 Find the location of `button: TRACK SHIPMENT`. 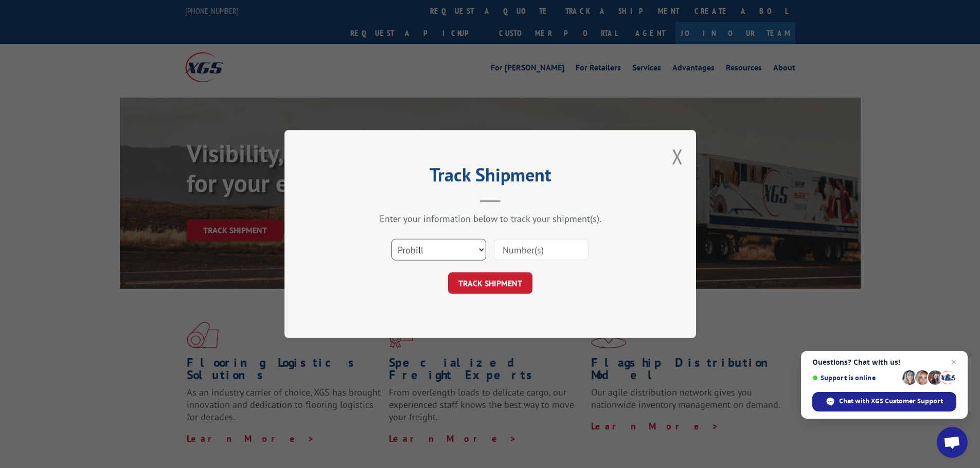

button: TRACK SHIPMENT is located at coordinates (490, 283).